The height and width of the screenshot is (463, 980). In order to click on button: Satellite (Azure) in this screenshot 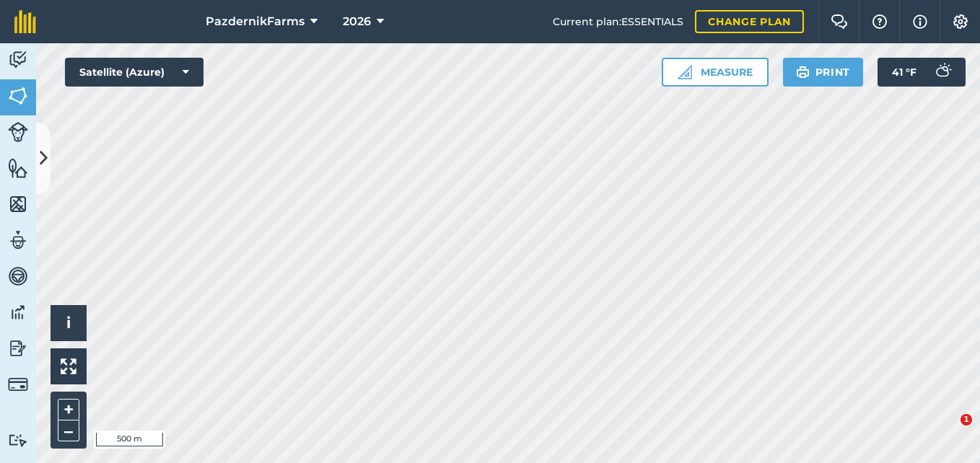, I will do `click(134, 73)`.